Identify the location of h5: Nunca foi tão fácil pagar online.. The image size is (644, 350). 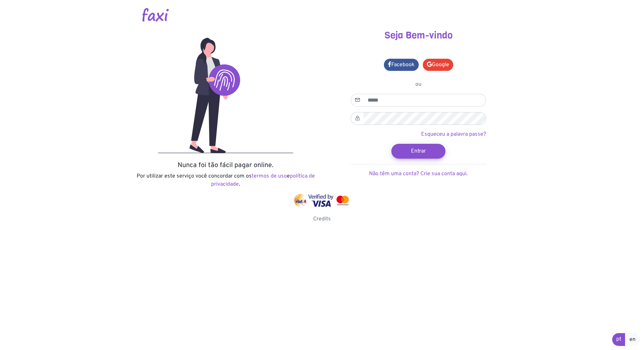
(225, 165).